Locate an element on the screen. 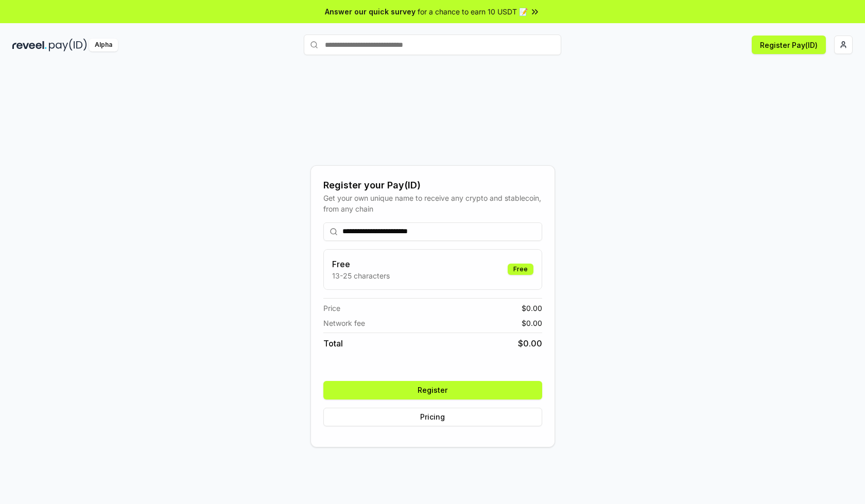 The image size is (865, 504). img: pay_id is located at coordinates (68, 44).